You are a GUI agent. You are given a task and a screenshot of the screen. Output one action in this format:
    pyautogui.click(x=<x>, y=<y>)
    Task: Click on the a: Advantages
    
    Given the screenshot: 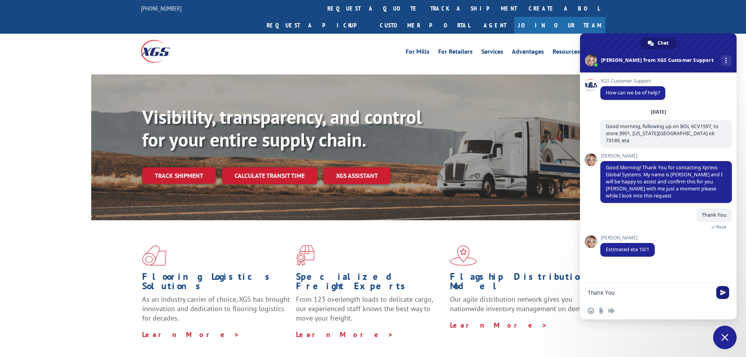 What is the action you would take?
    pyautogui.click(x=528, y=53)
    